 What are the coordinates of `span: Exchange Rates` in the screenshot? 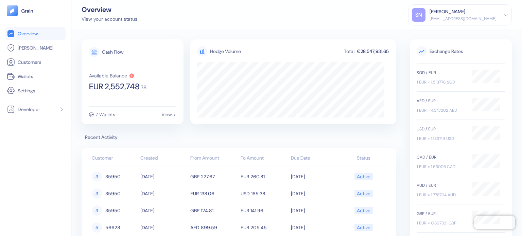 It's located at (460, 51).